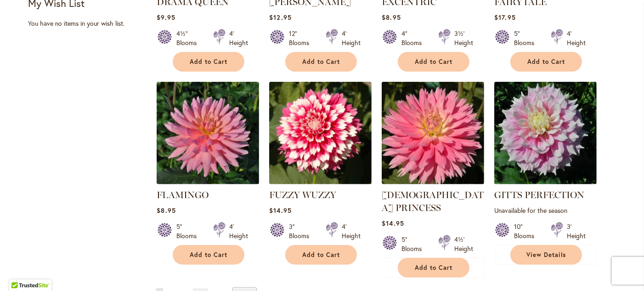 The height and width of the screenshot is (291, 644). Describe the element at coordinates (207, 133) in the screenshot. I see `img: FLAMINGO` at that location.